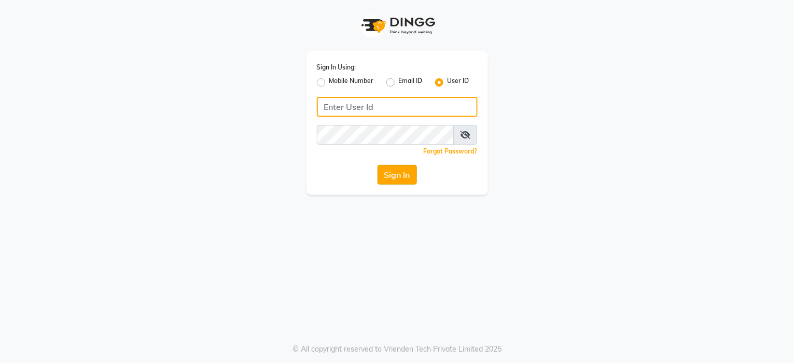 This screenshot has height=363, width=794. What do you see at coordinates (451, 151) in the screenshot?
I see `a: Forgot Password?` at bounding box center [451, 151].